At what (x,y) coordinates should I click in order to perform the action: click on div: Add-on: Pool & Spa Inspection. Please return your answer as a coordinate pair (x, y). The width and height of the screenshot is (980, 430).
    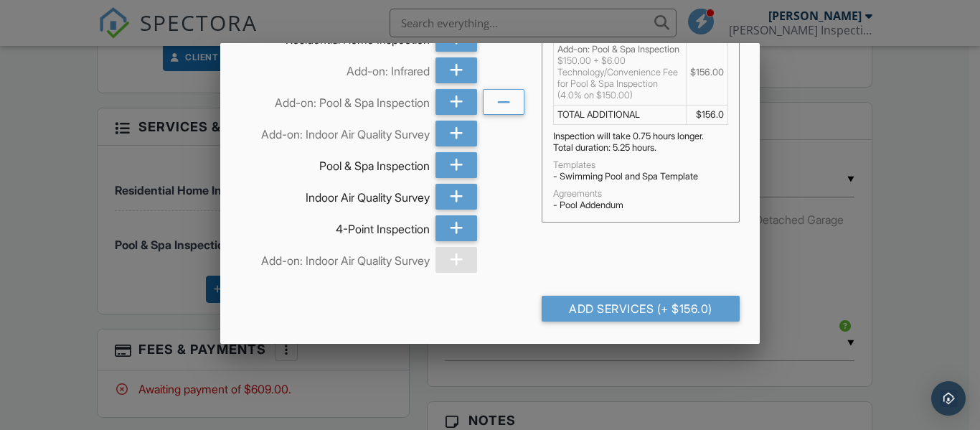
    Looking at the image, I should click on (335, 100).